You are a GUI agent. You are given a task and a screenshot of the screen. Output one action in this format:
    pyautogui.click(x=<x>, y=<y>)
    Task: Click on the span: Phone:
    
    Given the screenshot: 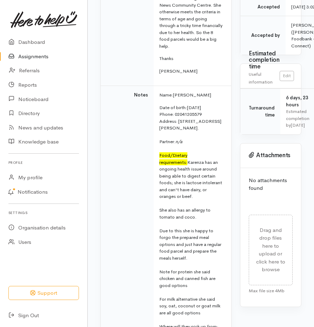 What is the action you would take?
    pyautogui.click(x=167, y=114)
    